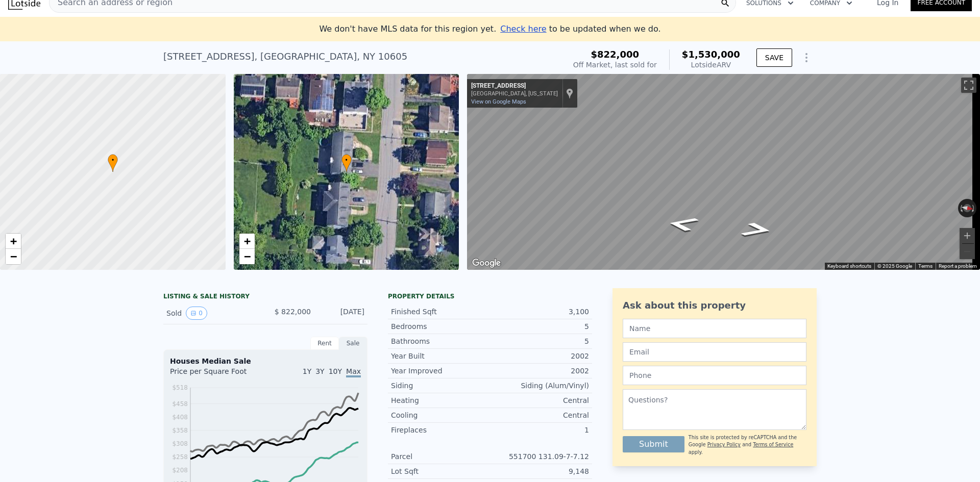 Image resolution: width=980 pixels, height=482 pixels. I want to click on div: This site is protected by reCAPTCHA and the Google and apply., so click(747, 445).